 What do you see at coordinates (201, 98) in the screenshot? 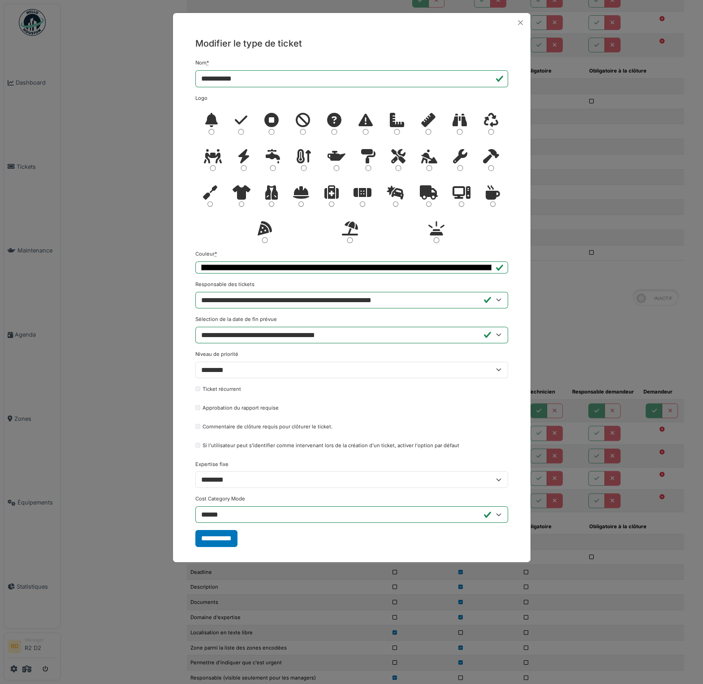
I see `label: Logo` at bounding box center [201, 98].